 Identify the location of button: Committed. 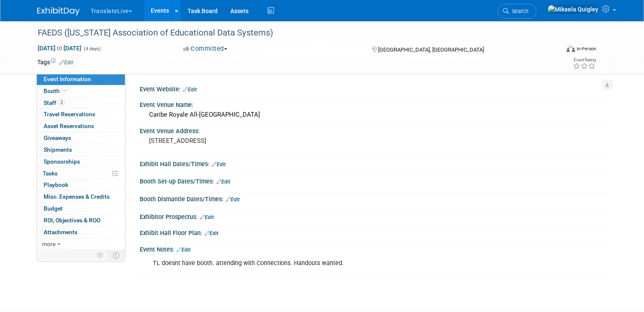
(205, 49).